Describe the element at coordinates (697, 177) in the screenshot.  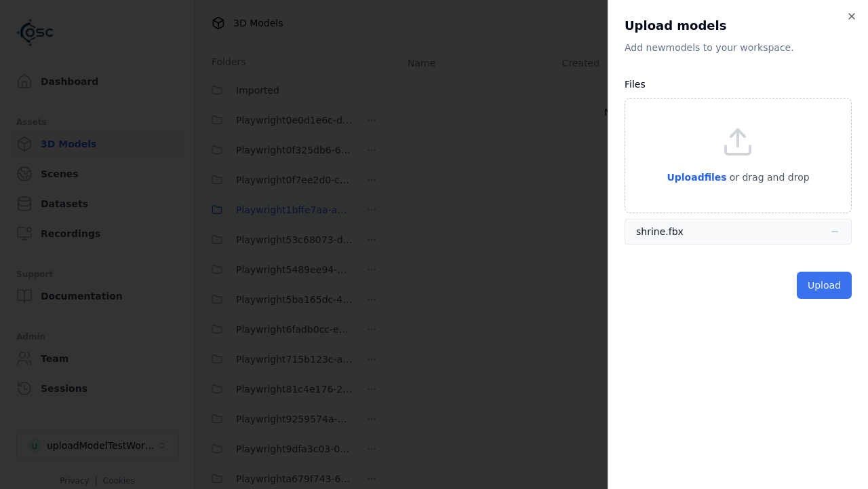
I see `span: Upload files` at that location.